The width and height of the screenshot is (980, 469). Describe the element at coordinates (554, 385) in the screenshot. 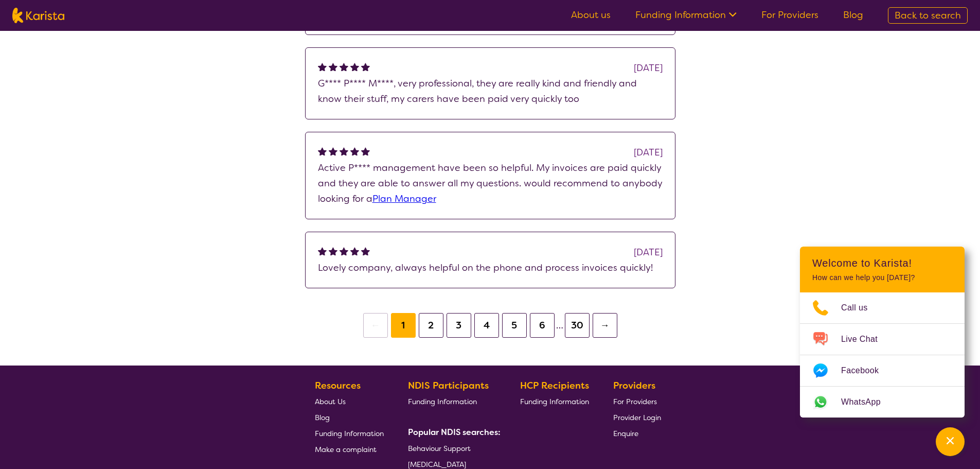

I see `b: HCP Recipients` at that location.